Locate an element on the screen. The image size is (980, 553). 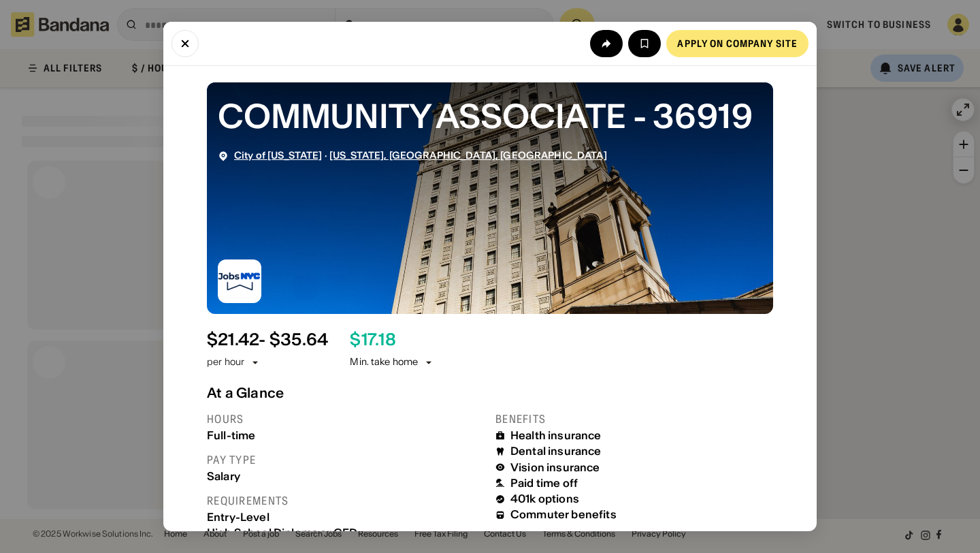
div: COMMUNITY ASSOCIATE - 36919 is located at coordinates (490, 116).